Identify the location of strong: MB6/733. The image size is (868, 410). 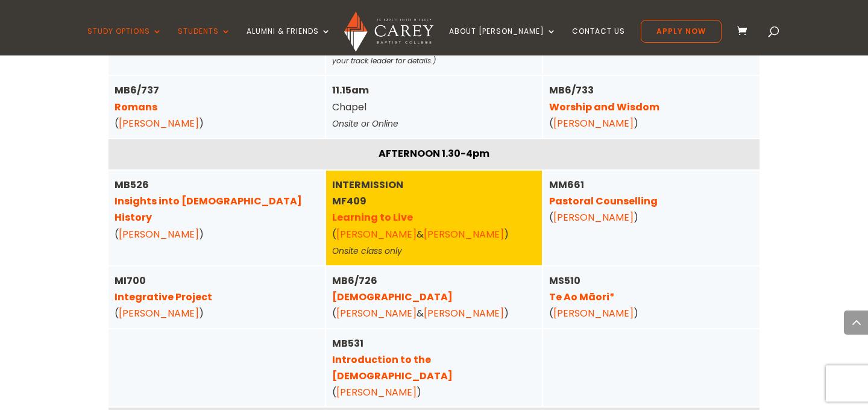
(604, 98).